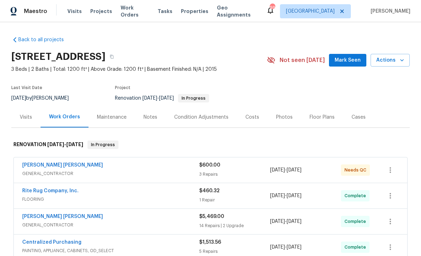 The image size is (421, 256). I want to click on span: Work Orders, so click(135, 11).